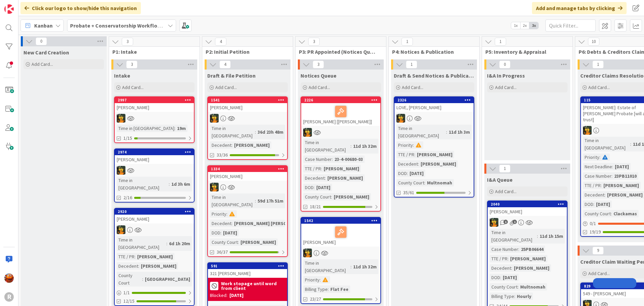 Image resolution: width=644 pixels, height=306 pixels. I want to click on span: Draft & File Petition, so click(231, 76).